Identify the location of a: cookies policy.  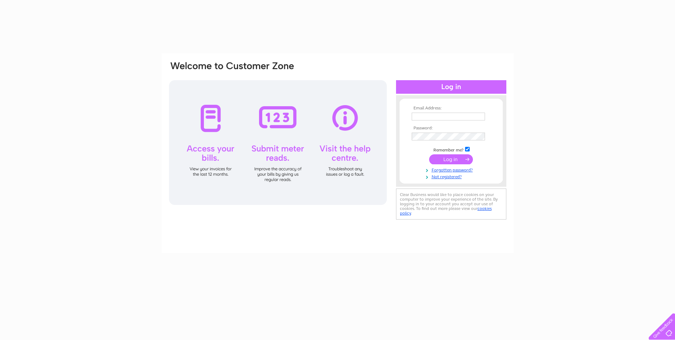
(446, 210).